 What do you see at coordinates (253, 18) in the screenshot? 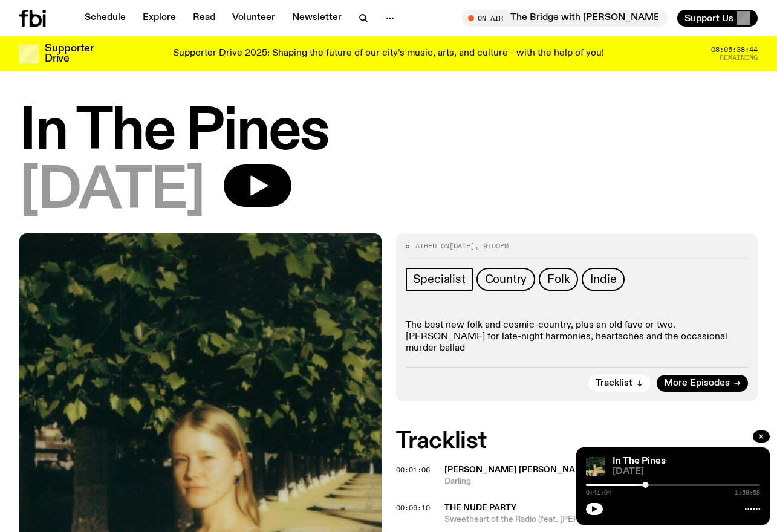
I see `a: Volunteer` at bounding box center [253, 18].